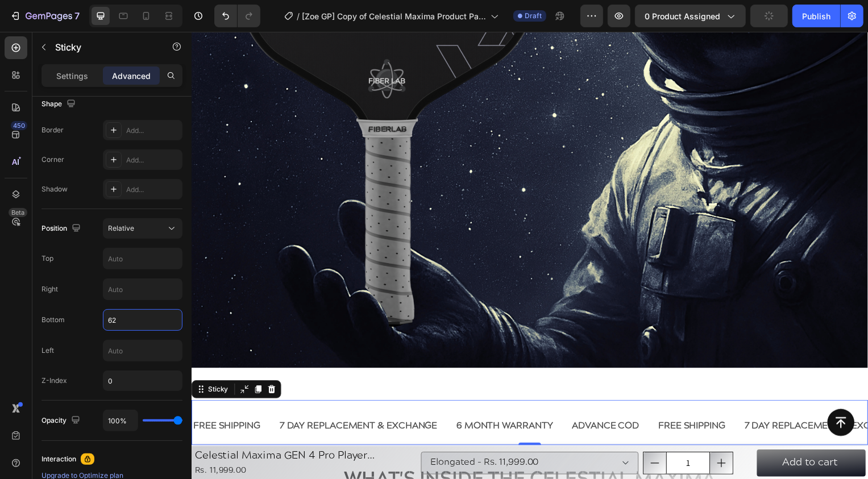 Image resolution: width=868 pixels, height=479 pixels. Describe the element at coordinates (18, 212) in the screenshot. I see `div: Beta` at that location.